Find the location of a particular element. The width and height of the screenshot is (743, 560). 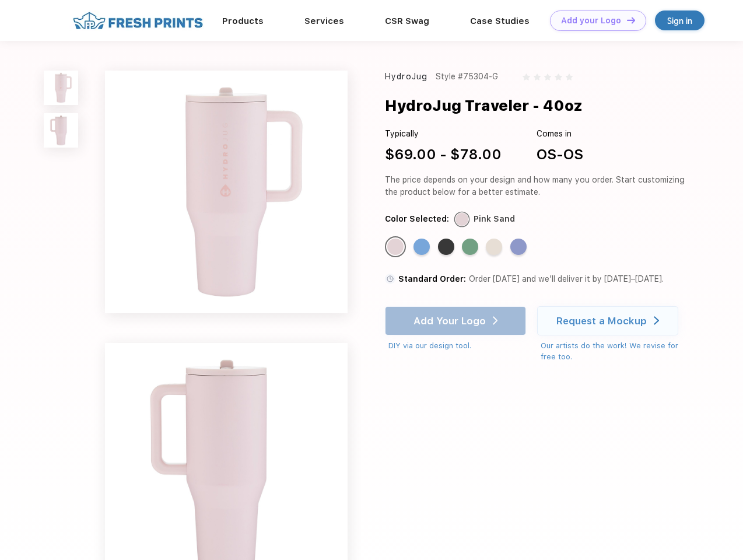

img: func=resize&h=640 is located at coordinates (226, 192).